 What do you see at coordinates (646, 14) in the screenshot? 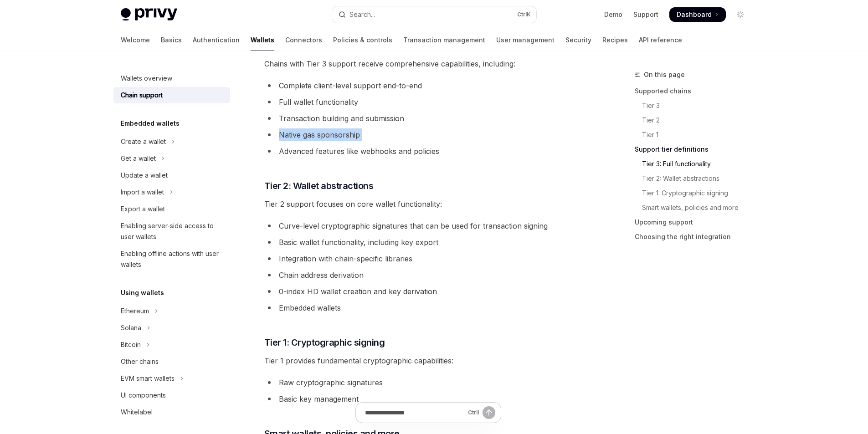
I see `a: Support` at bounding box center [646, 14].